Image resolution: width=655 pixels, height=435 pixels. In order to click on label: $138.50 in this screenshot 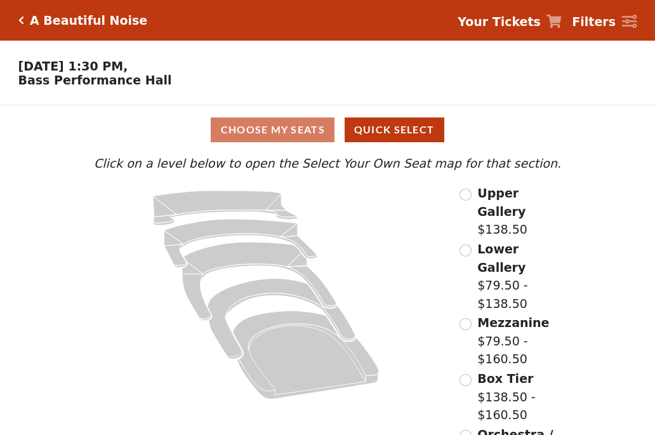, I will do `click(521, 211)`.